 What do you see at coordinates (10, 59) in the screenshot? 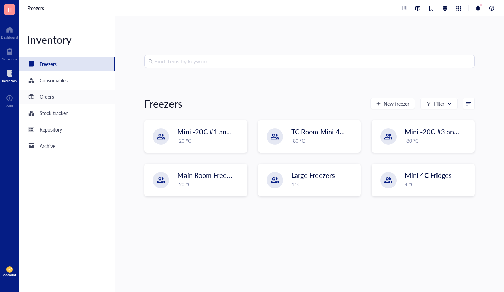
I see `div: Notebook` at bounding box center [10, 59].